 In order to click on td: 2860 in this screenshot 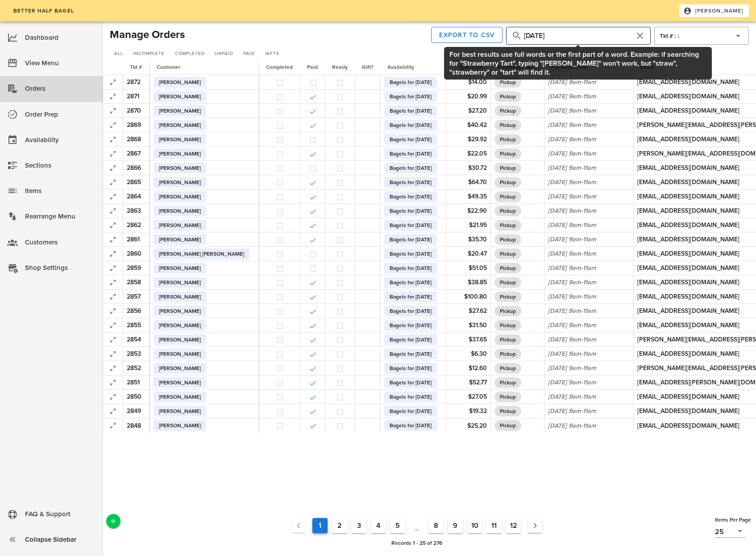, I will do `click(136, 254)`.